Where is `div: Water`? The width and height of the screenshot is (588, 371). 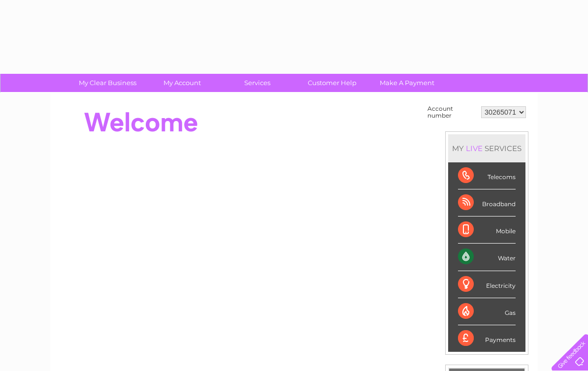
div: Water is located at coordinates (487, 257).